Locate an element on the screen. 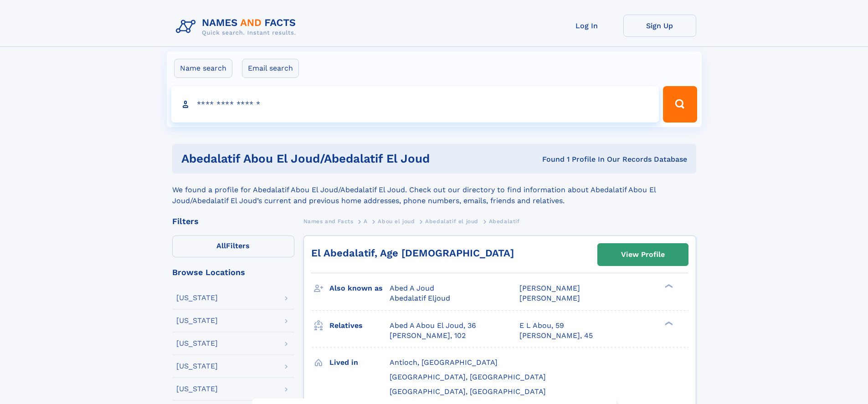 Image resolution: width=868 pixels, height=404 pixels. a: Log In is located at coordinates (587, 25).